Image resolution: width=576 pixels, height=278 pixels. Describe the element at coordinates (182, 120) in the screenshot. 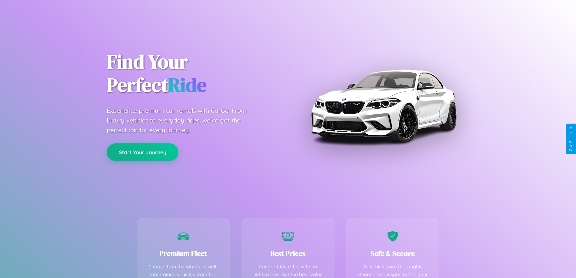

I see `p: Experience premium car rentals with CarGo. From luxury vehicles to everyday rides, we've got the ...` at that location.